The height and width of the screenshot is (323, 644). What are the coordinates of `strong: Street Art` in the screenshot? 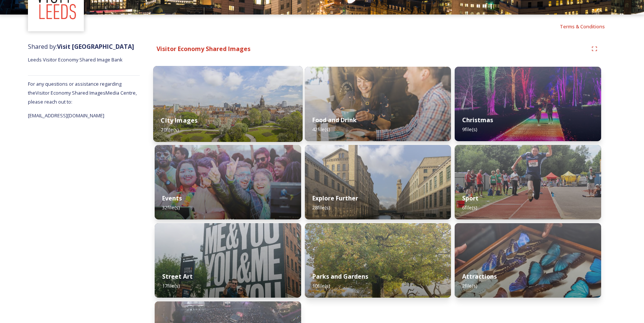 It's located at (177, 276).